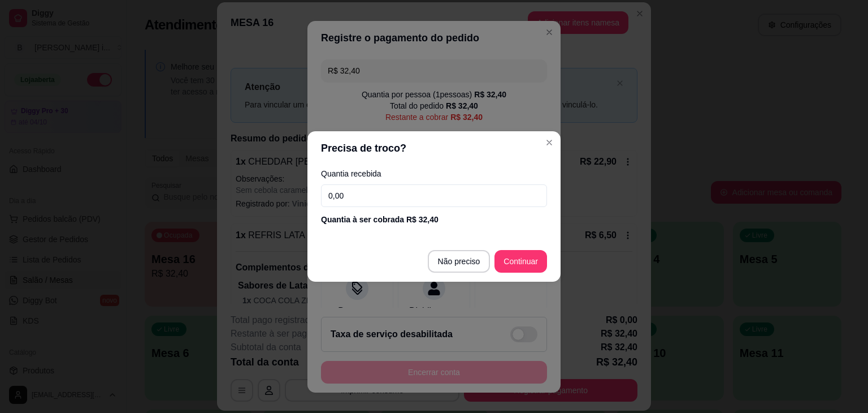 The image size is (868, 413). I want to click on button: Continuar, so click(521, 261).